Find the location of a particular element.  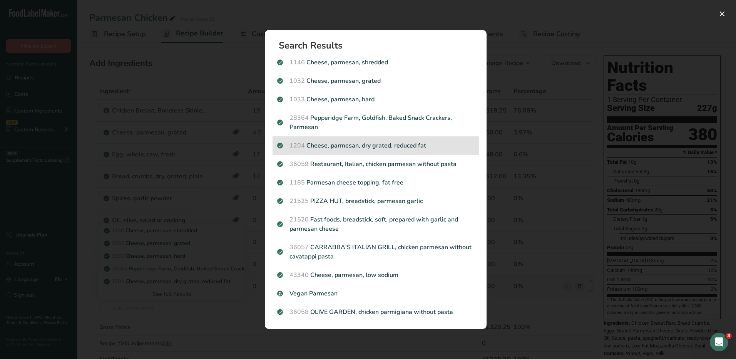

p: Cheese, parmesan, low sodium is located at coordinates (375, 275).